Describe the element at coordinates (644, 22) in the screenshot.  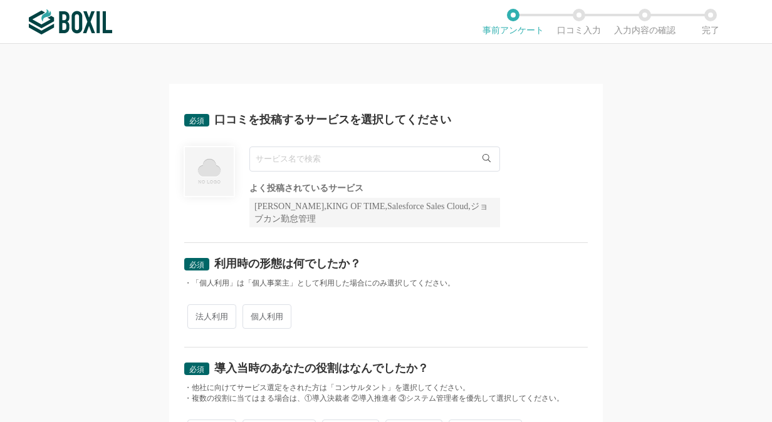
I see `li: 入力内容の確認` at that location.